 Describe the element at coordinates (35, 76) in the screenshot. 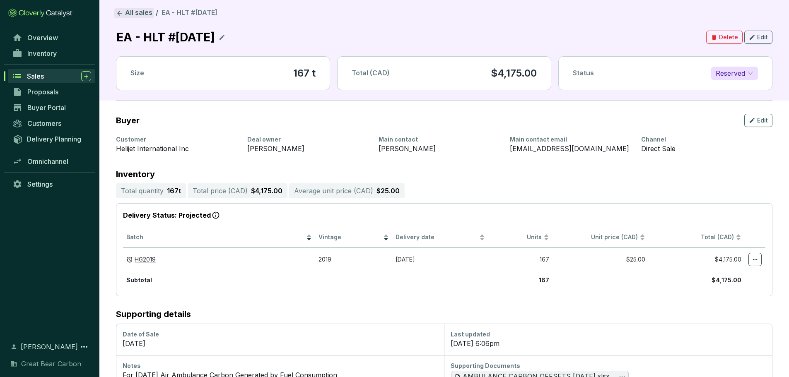

I see `span: Sales` at that location.